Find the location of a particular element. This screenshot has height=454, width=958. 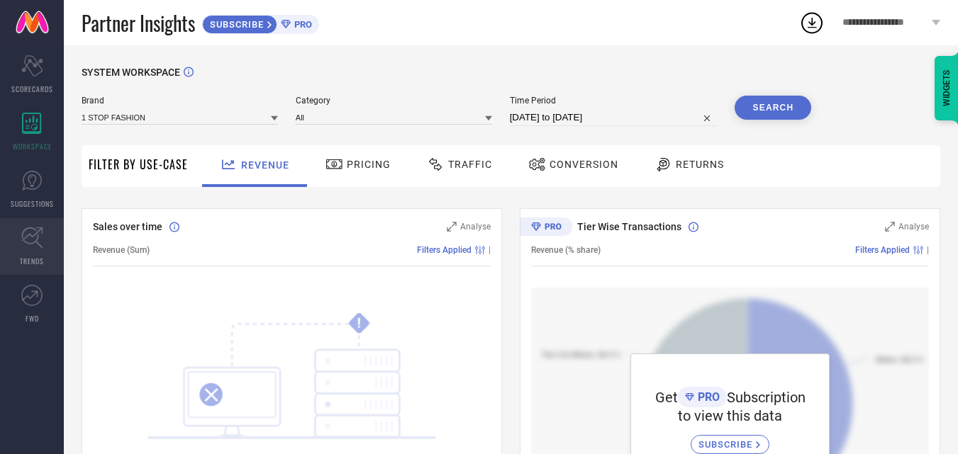

span: Sales over time is located at coordinates (128, 227).